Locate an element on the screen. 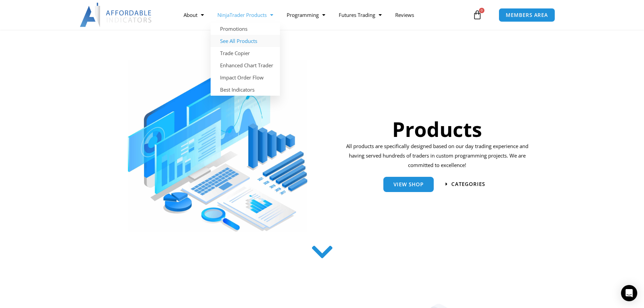  p: All products are specifically designed based on our day trading experience and having served hund... is located at coordinates (437, 156).